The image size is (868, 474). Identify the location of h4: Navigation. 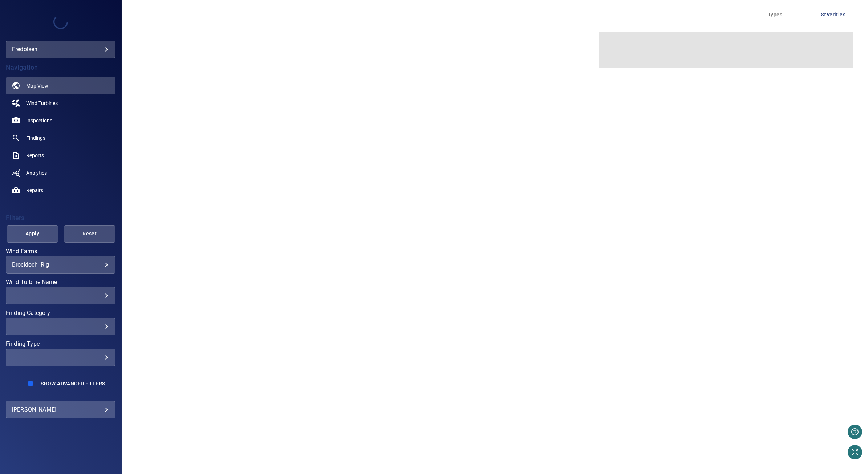
(60, 67).